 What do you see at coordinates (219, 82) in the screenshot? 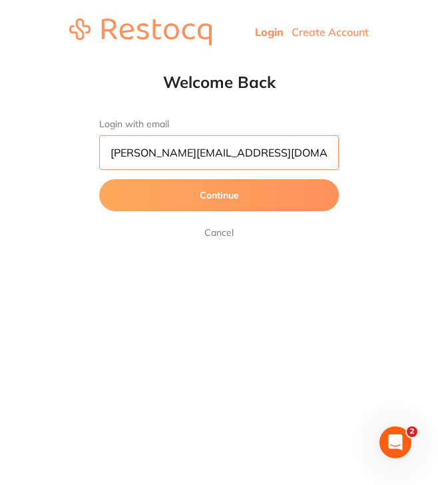
I see `h1: Welcome Back` at bounding box center [219, 82].